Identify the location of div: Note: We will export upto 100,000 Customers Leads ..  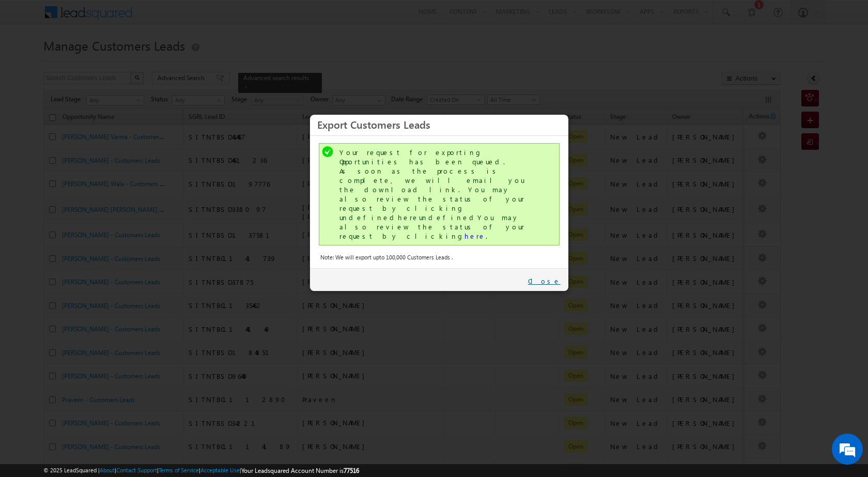
(440, 257).